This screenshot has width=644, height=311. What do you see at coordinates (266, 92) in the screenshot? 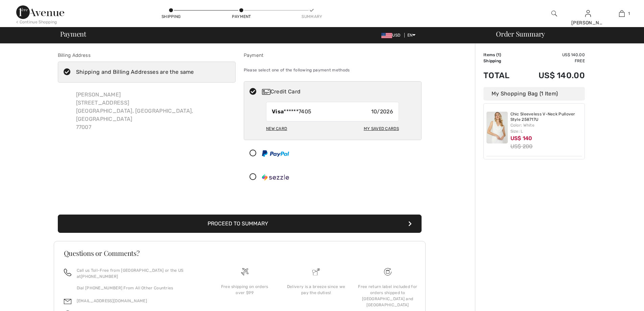
I see `img: Credit Card` at bounding box center [266, 92].